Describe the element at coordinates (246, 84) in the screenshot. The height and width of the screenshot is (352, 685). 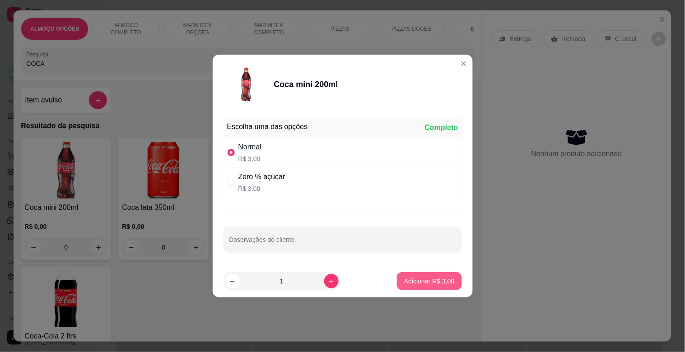
I see `img: product-image` at that location.